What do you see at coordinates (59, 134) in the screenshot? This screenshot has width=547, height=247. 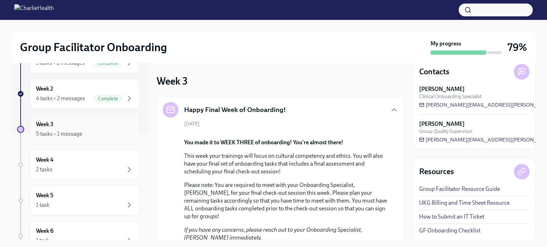 I see `div: 5 tasks • 1 message` at bounding box center [59, 134].